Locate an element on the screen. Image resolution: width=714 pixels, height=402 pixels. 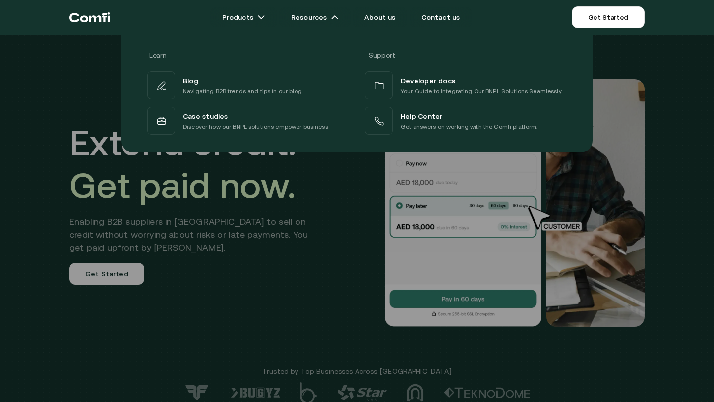
a: Contact us is located at coordinates (441, 17).